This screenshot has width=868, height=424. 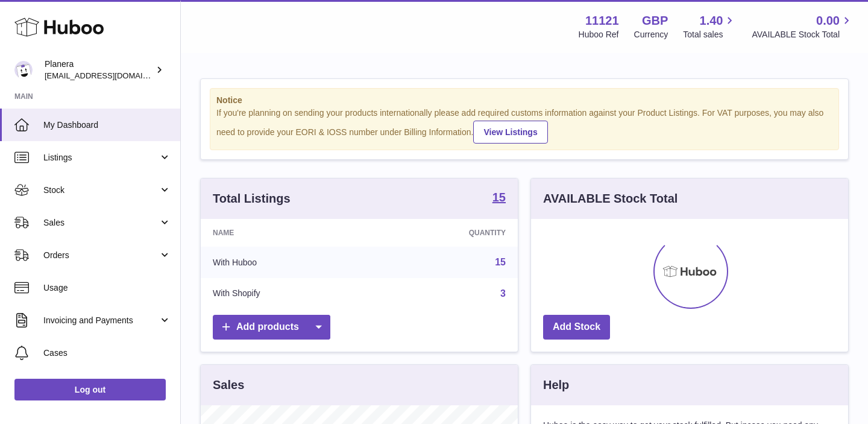 I want to click on h3: AVAILABLE Stock Total, so click(x=610, y=198).